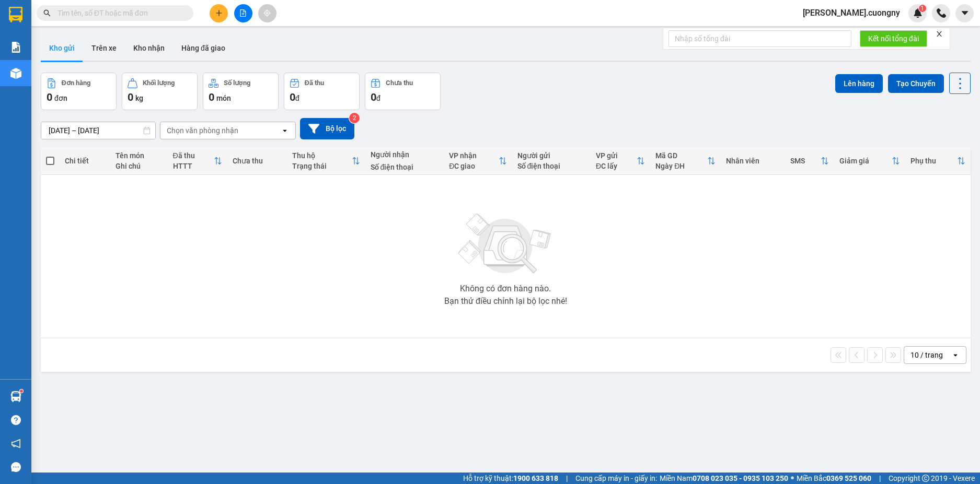  Describe the element at coordinates (267, 13) in the screenshot. I see `button: aim` at that location.